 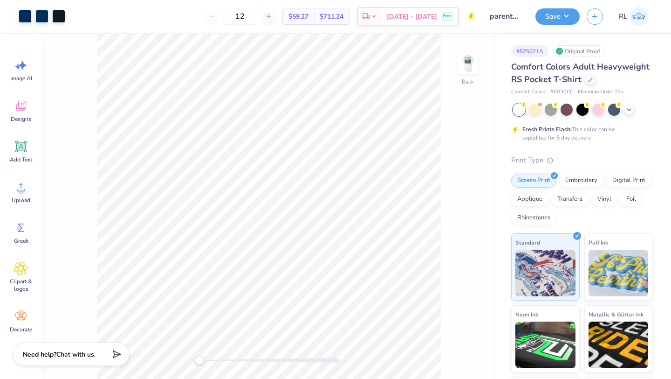 What do you see at coordinates (582, 160) in the screenshot?
I see `div: Print Type` at bounding box center [582, 160].